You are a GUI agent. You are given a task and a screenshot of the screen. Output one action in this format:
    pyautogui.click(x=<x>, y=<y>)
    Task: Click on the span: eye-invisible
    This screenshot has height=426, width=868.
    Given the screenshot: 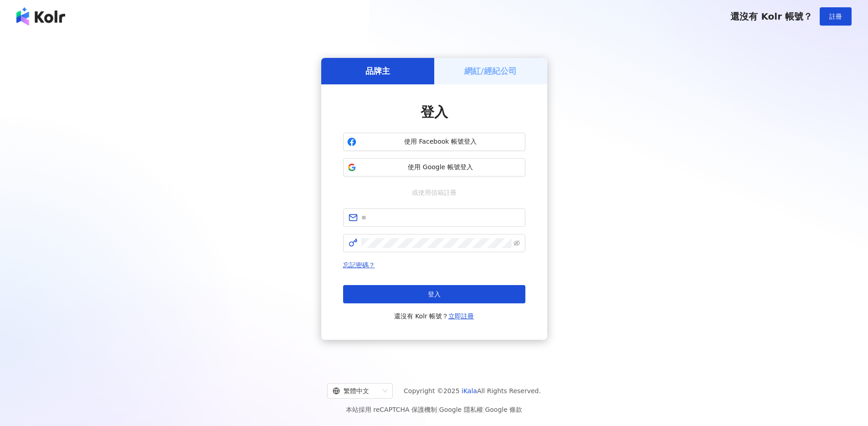 What is the action you would take?
    pyautogui.click(x=517, y=243)
    